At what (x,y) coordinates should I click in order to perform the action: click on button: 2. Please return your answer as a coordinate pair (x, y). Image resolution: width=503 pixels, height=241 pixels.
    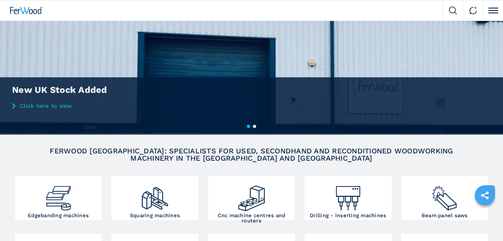
    Looking at the image, I should click on (255, 126).